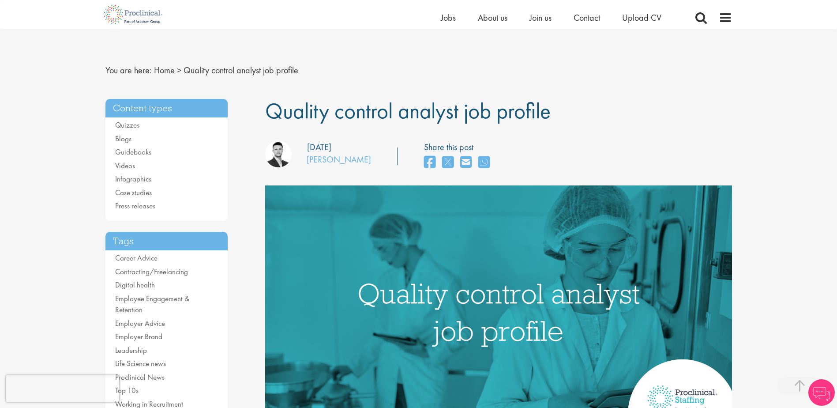  I want to click on a: Case studies, so click(133, 192).